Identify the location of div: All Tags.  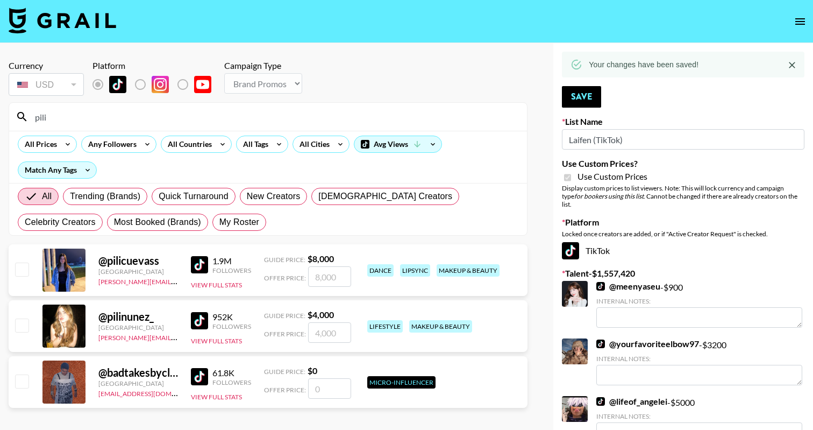
(253, 144).